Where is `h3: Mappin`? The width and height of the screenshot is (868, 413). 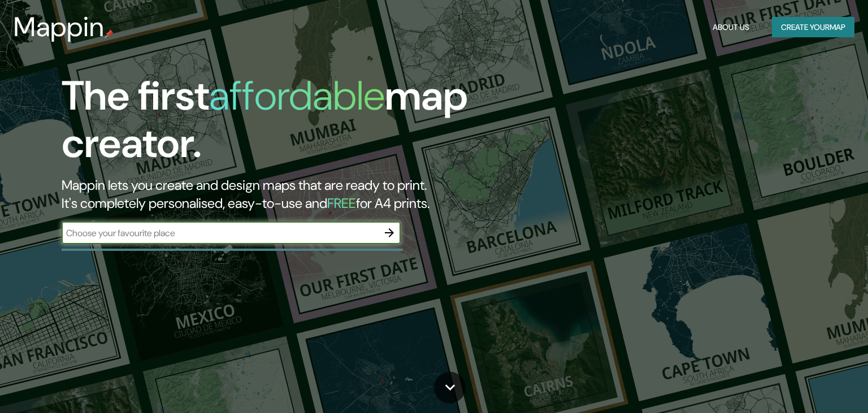 h3: Mappin is located at coordinates (58, 27).